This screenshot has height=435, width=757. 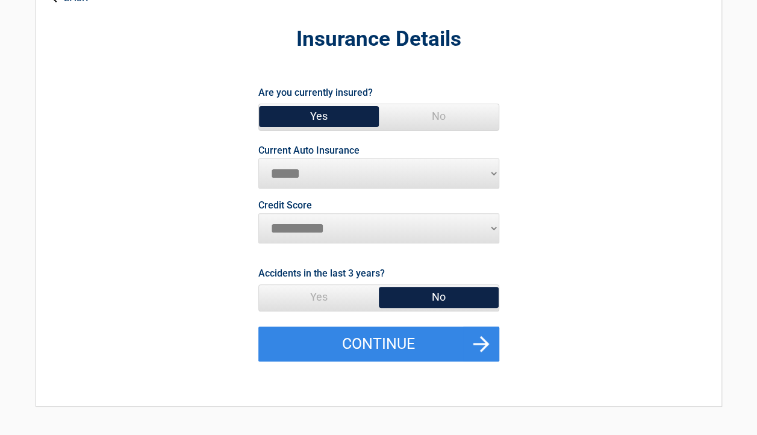 I want to click on button: Continue, so click(x=379, y=344).